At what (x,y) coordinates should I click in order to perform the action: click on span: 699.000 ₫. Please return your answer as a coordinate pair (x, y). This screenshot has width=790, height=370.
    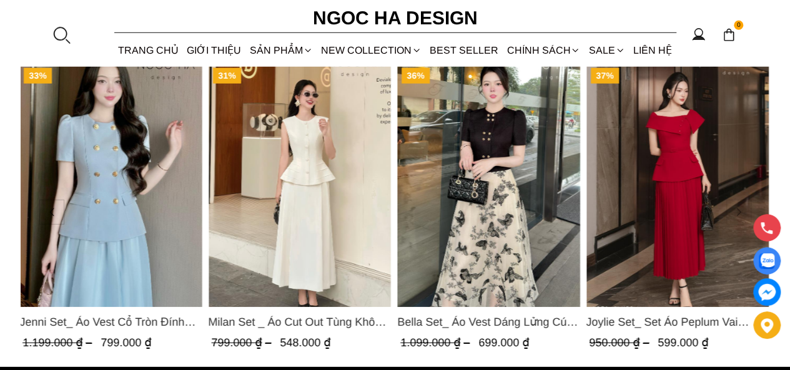
    Looking at the image, I should click on (503, 343).